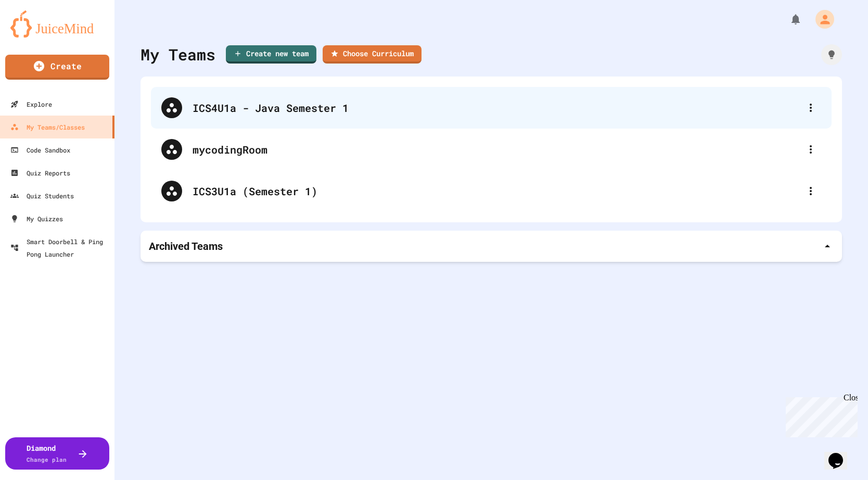 The image size is (868, 480). I want to click on button: DiamondChange plan, so click(57, 453).